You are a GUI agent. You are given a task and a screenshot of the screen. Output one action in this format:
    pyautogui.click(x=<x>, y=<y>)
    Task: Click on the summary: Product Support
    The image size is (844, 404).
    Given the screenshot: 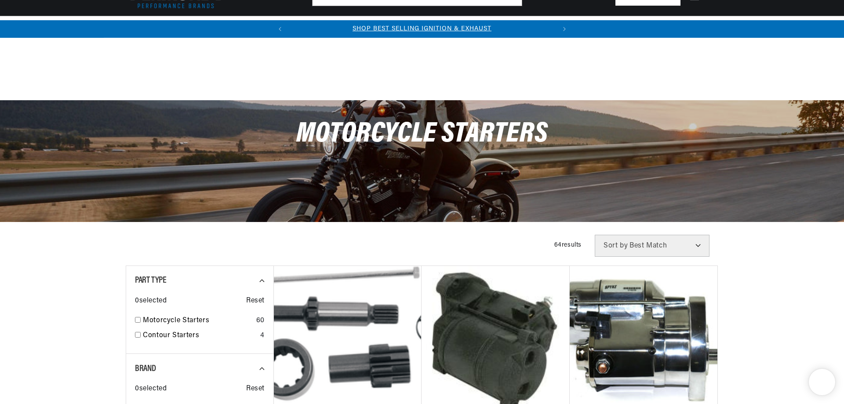 What is the action you would take?
    pyautogui.click(x=692, y=27)
    